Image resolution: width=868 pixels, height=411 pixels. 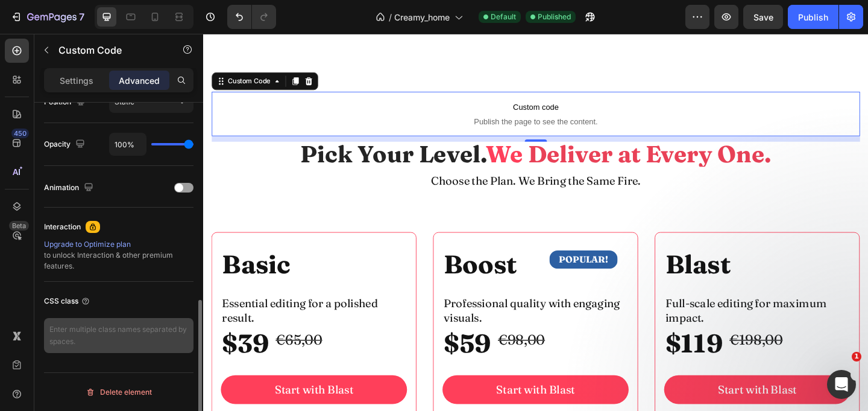 What do you see at coordinates (46, 337) in the screenshot?
I see `h2: $39` at bounding box center [46, 337].